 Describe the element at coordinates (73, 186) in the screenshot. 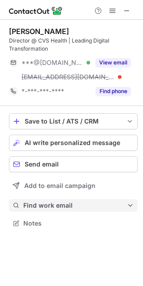

I see `button: Add to email campaign` at that location.